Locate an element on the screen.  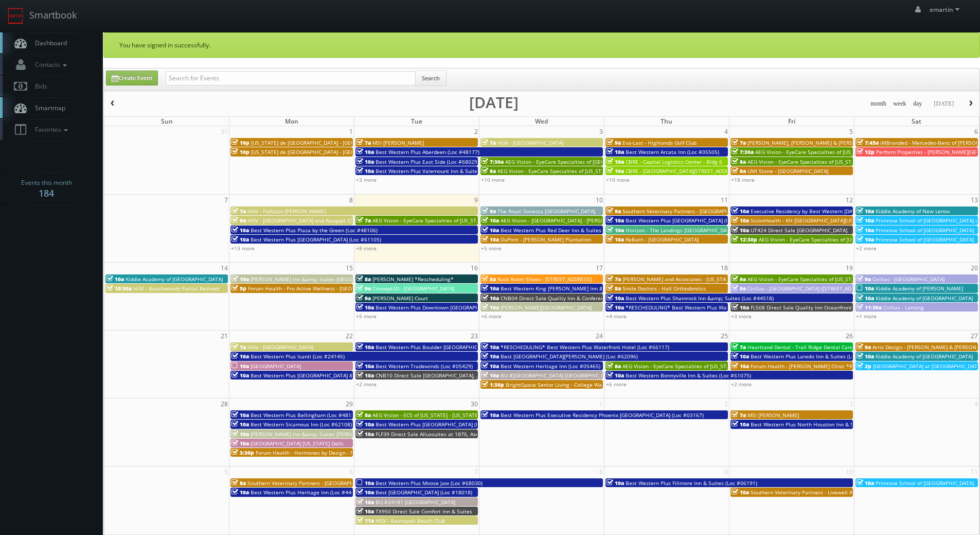
span: 1 is located at coordinates (350, 131).